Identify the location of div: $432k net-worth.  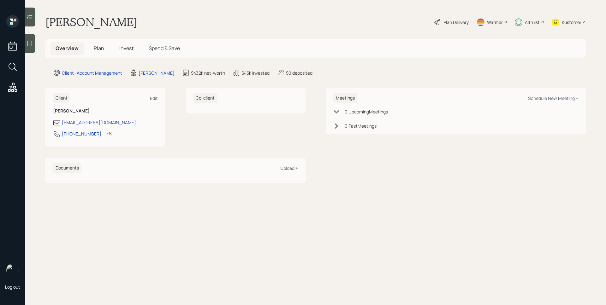
(208, 73).